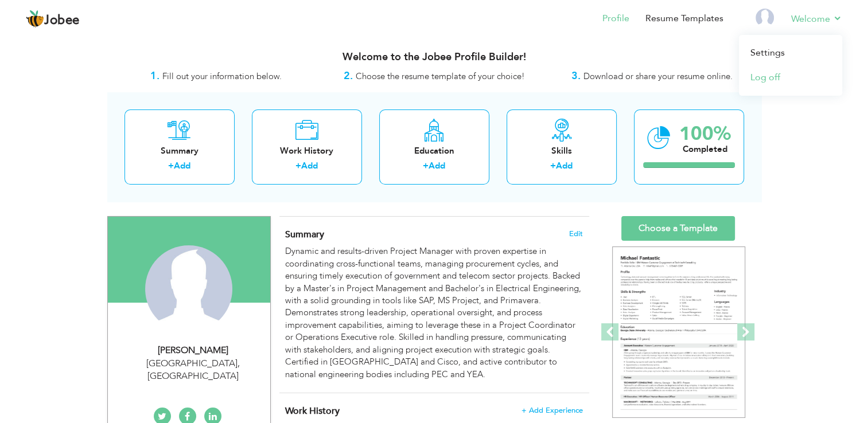 This screenshot has height=423, width=868. I want to click on strong: 1., so click(155, 76).